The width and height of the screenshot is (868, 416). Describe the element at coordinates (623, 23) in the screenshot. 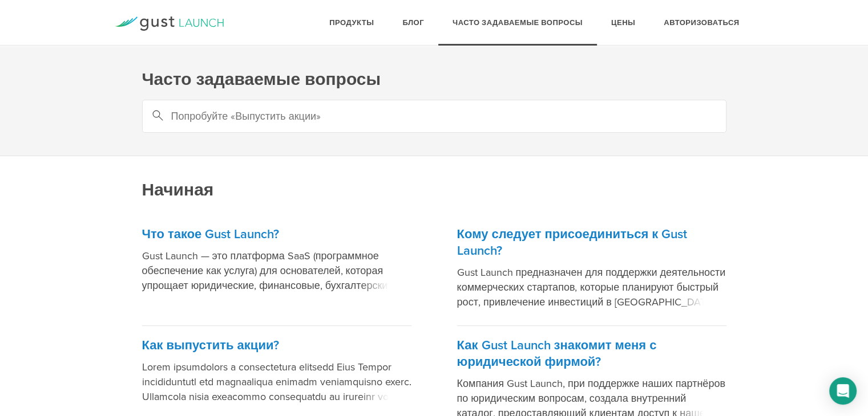

I see `font: Цены` at that location.